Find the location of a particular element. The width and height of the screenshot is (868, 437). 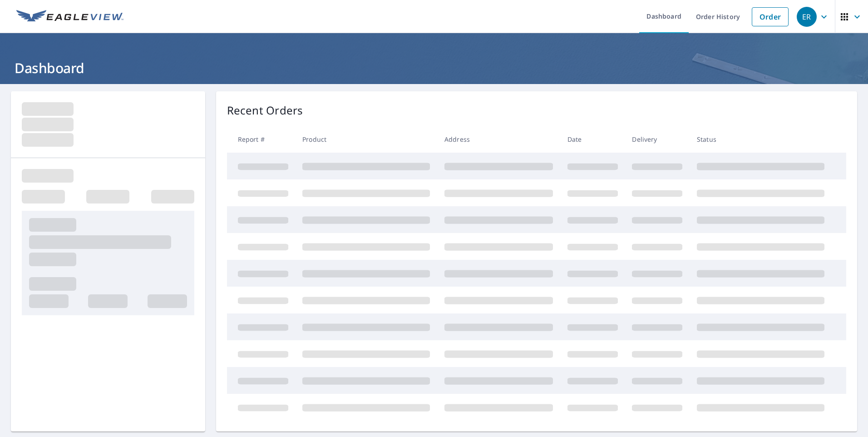

th: Status is located at coordinates (761, 139).